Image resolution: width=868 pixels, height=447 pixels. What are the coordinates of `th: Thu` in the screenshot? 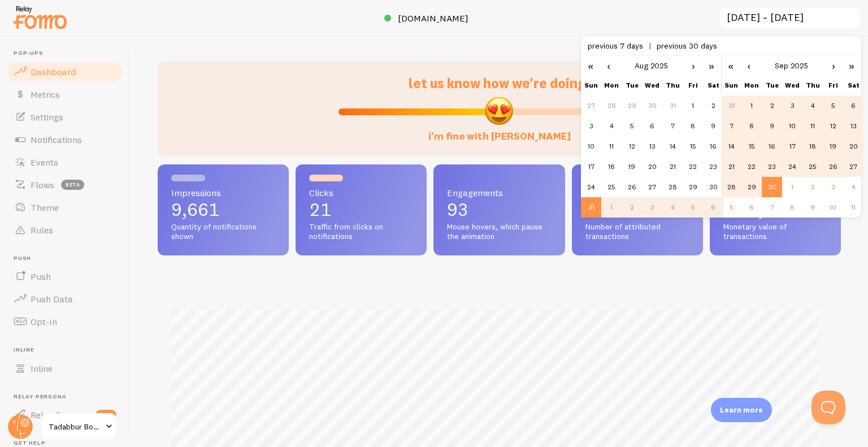 It's located at (673, 85).